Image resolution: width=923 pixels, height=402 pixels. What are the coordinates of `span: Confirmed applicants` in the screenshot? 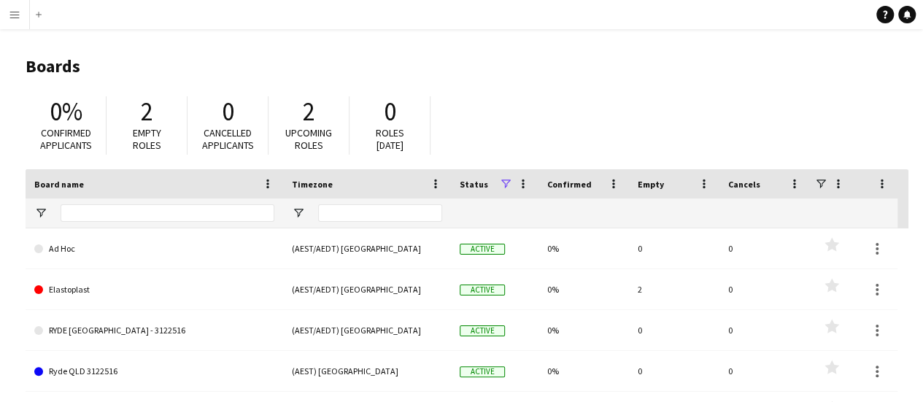 It's located at (66, 139).